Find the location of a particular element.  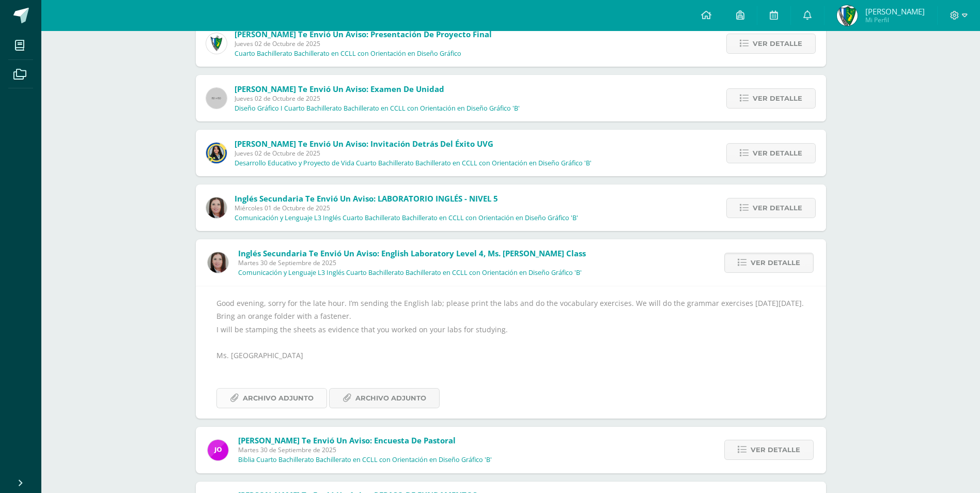

img: 9f174a157161b4ddbe12118a61fed988.png is located at coordinates (217, 44).